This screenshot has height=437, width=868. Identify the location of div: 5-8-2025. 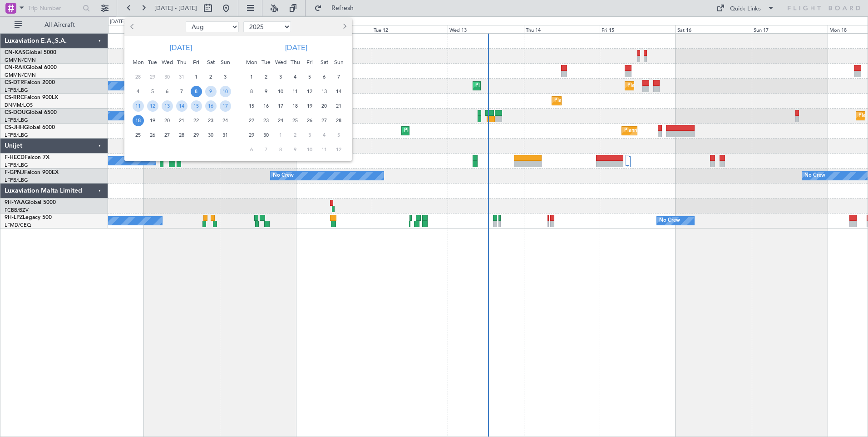
(152, 91).